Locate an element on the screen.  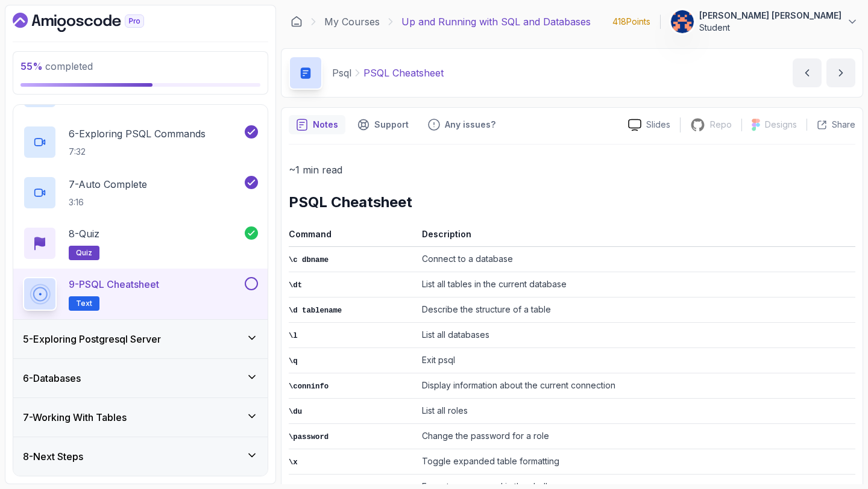
a: Slides is located at coordinates (649, 124).